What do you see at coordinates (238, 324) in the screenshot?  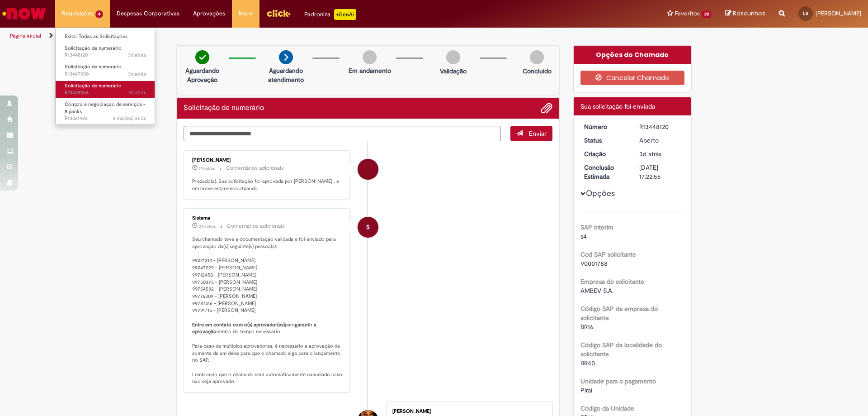 I see `b: Entre em contato com o(s) aprovador(es)` at bounding box center [238, 324].